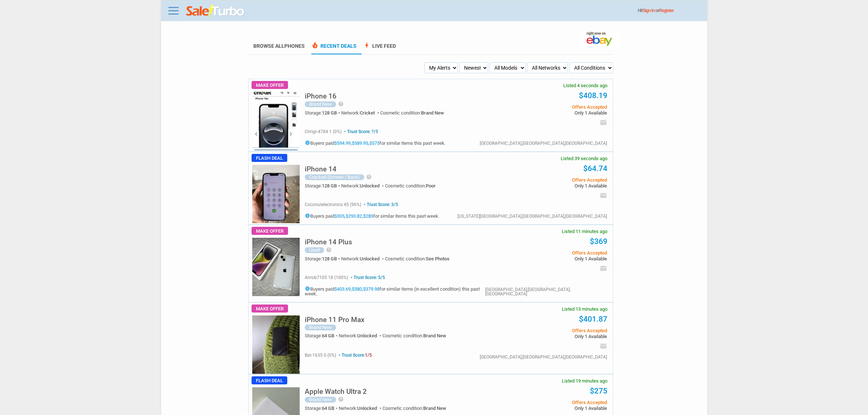 Image resolution: width=868 pixels, height=415 pixels. What do you see at coordinates (593, 320) in the screenshot?
I see `a: $401.87` at bounding box center [593, 320].